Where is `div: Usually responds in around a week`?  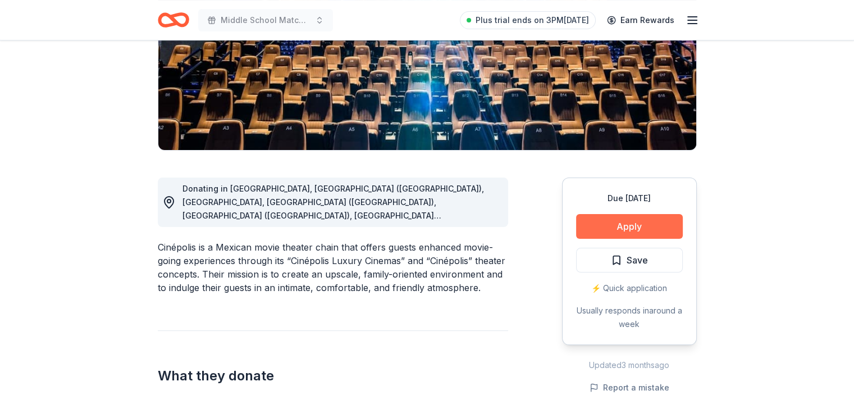
div: Usually responds in around a week is located at coordinates (630, 317).